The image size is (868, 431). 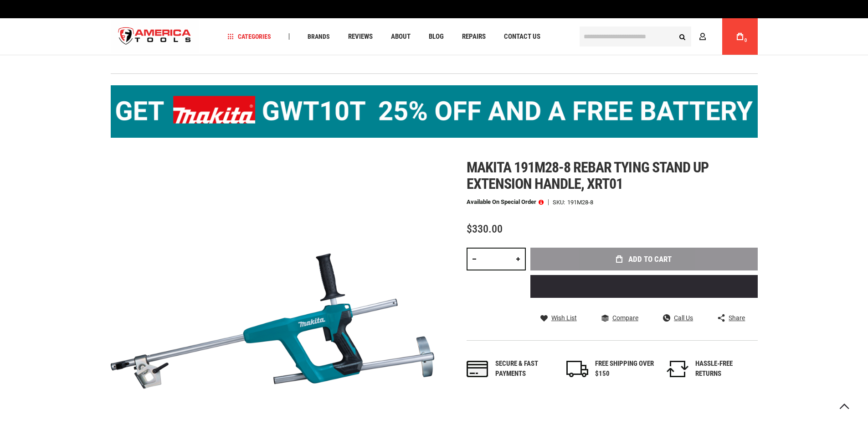 What do you see at coordinates (684, 318) in the screenshot?
I see `span: Call Us` at bounding box center [684, 318].